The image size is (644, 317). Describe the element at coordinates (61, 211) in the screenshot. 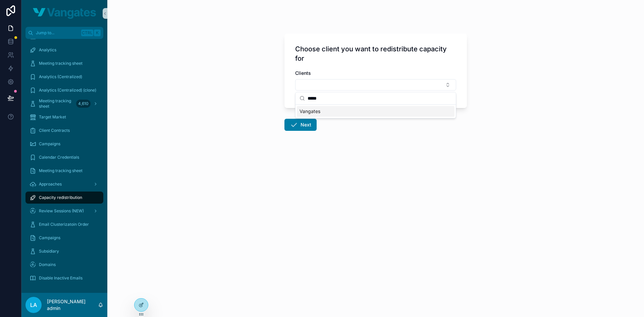

I see `span: Review Sessions (NEW)` at that location.